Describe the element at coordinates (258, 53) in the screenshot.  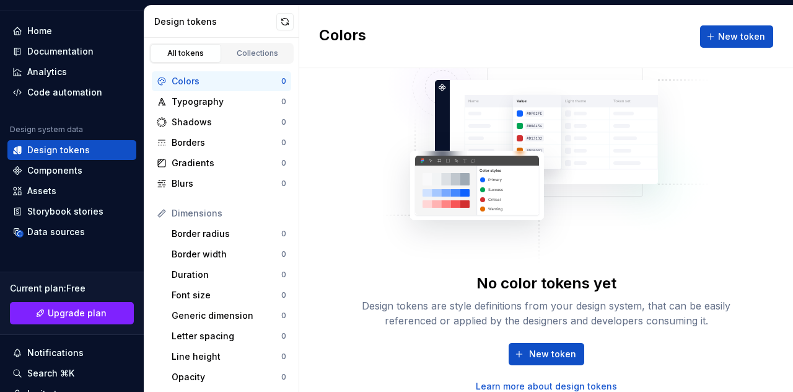
I see `div: Collections` at that location.